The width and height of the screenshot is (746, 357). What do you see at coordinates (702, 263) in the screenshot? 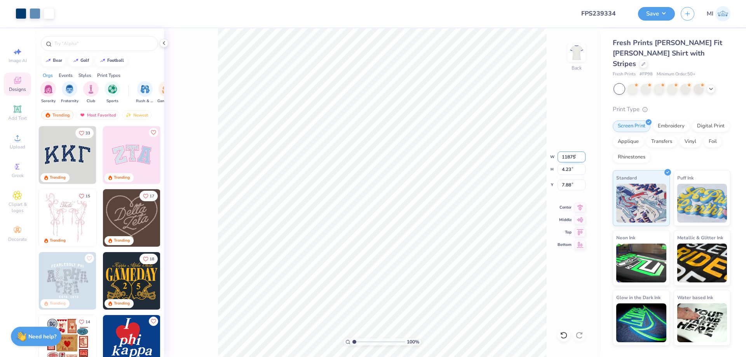
I see `img: Metallic & Glitter Ink` at bounding box center [702, 263].